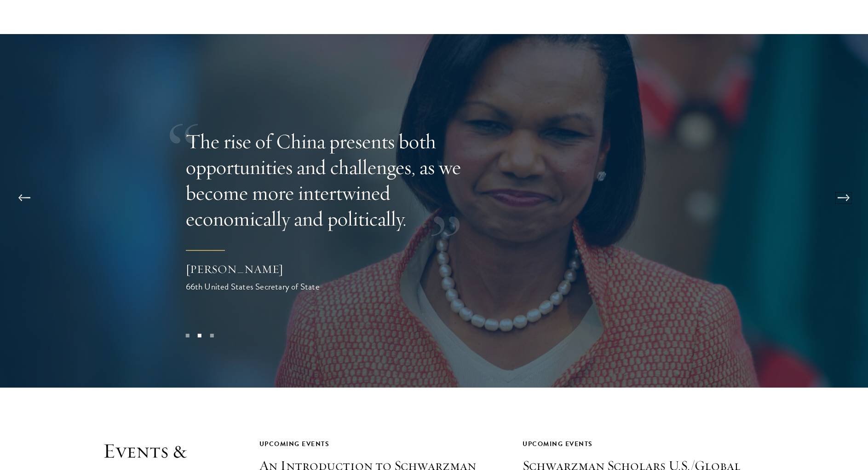 The width and height of the screenshot is (868, 470). What do you see at coordinates (278, 286) in the screenshot?
I see `div: 66th United States Secretary of State` at bounding box center [278, 286].